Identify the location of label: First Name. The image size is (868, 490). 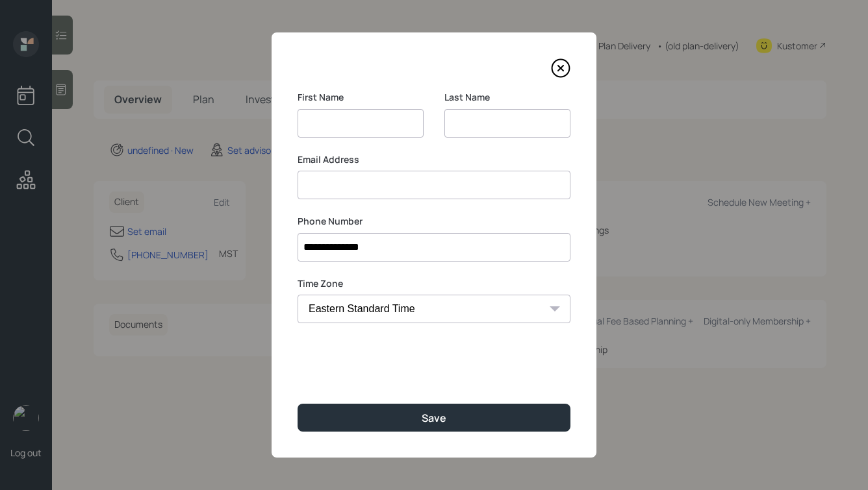
(360, 97).